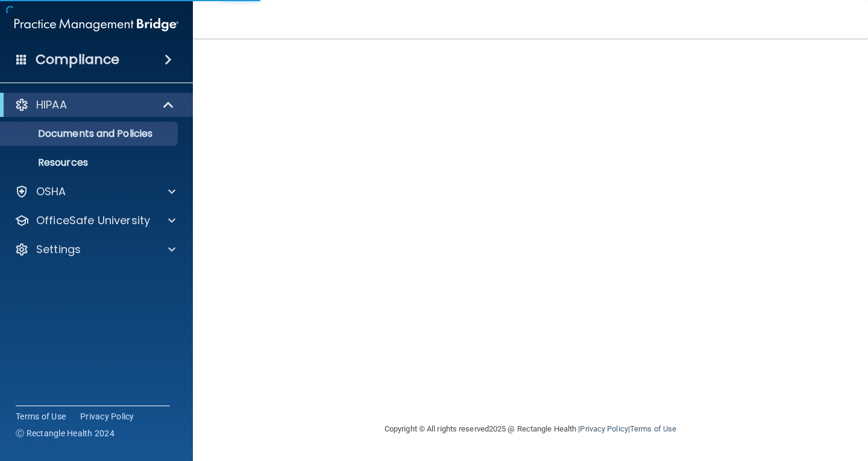 The image size is (868, 461). Describe the element at coordinates (96, 25) in the screenshot. I see `img: PMB logo` at that location.